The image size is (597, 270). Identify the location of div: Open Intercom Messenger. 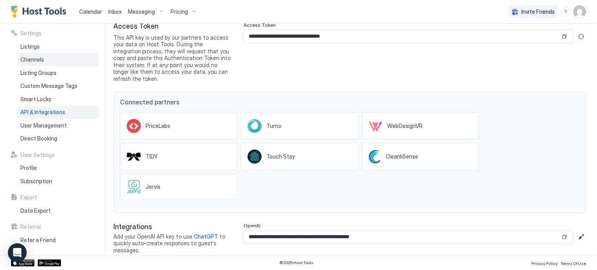
(17, 253).